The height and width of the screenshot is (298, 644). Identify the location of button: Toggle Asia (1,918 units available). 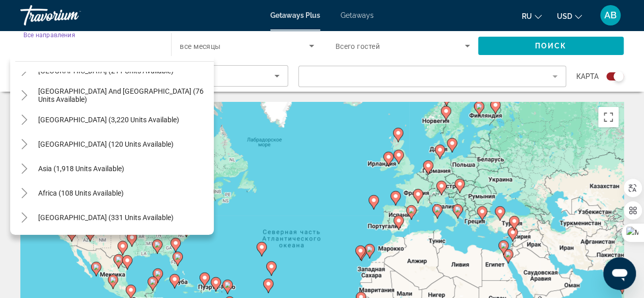
(24, 168).